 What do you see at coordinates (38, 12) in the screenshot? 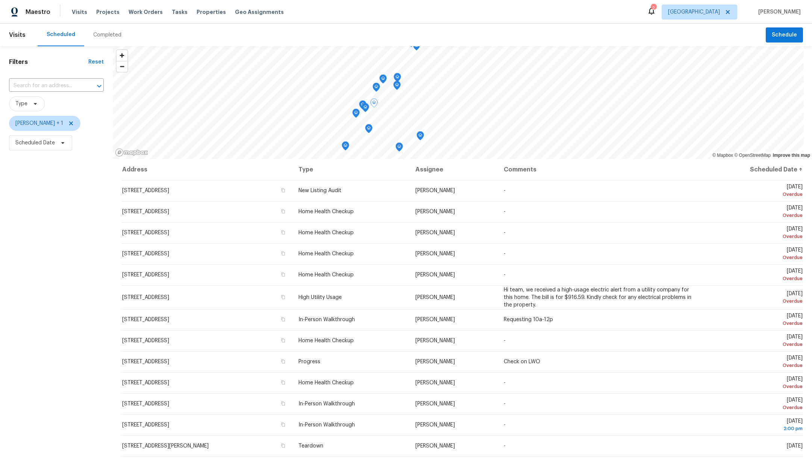
I see `span: Maestro` at bounding box center [38, 12].